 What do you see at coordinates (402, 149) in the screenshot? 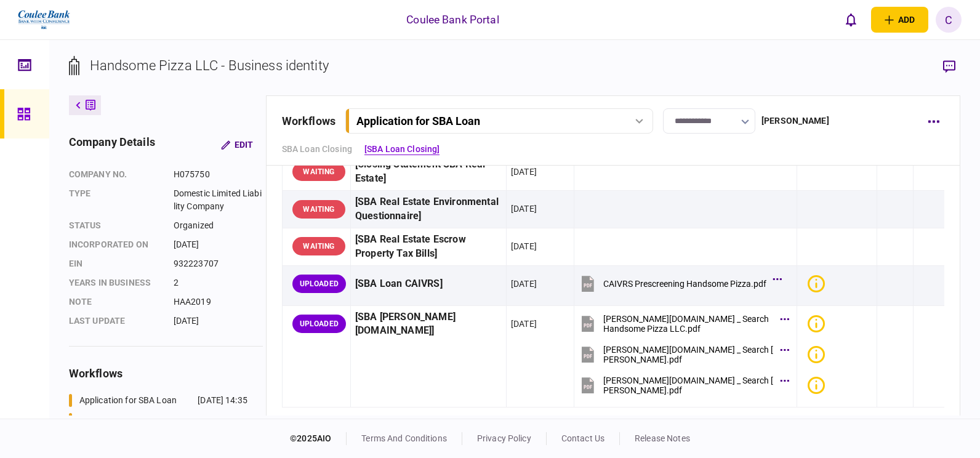
I see `a: [SBA Loan Closing]` at bounding box center [402, 149].